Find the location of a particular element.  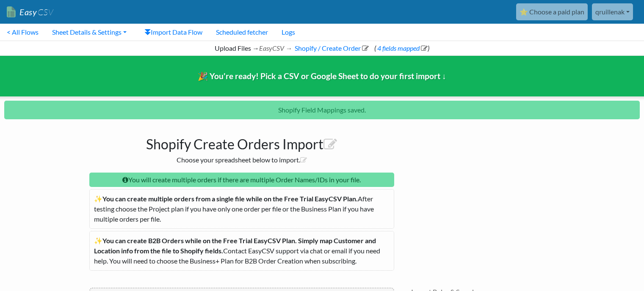

p: Shopify Field Mappings saved. is located at coordinates (322, 110).